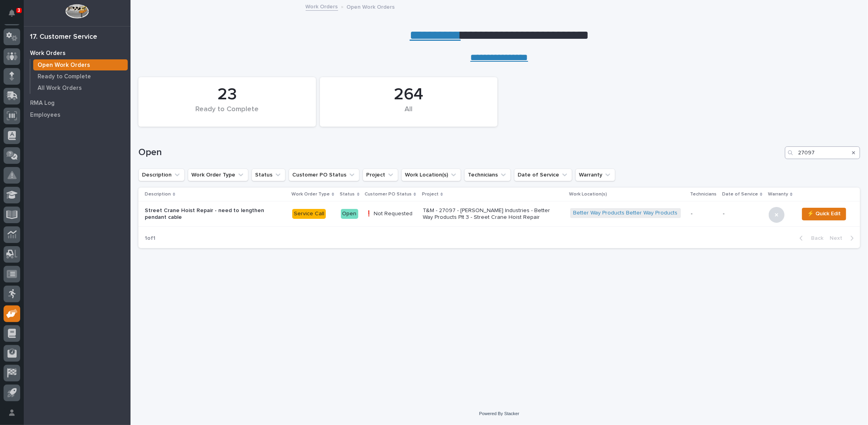  Describe the element at coordinates (431, 194) in the screenshot. I see `p: Project` at that location.